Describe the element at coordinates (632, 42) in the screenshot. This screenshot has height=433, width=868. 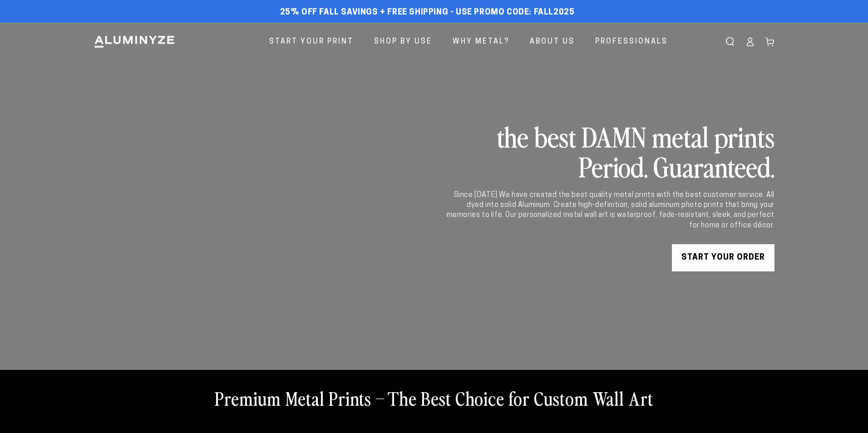
I see `a: Professionals` at that location.